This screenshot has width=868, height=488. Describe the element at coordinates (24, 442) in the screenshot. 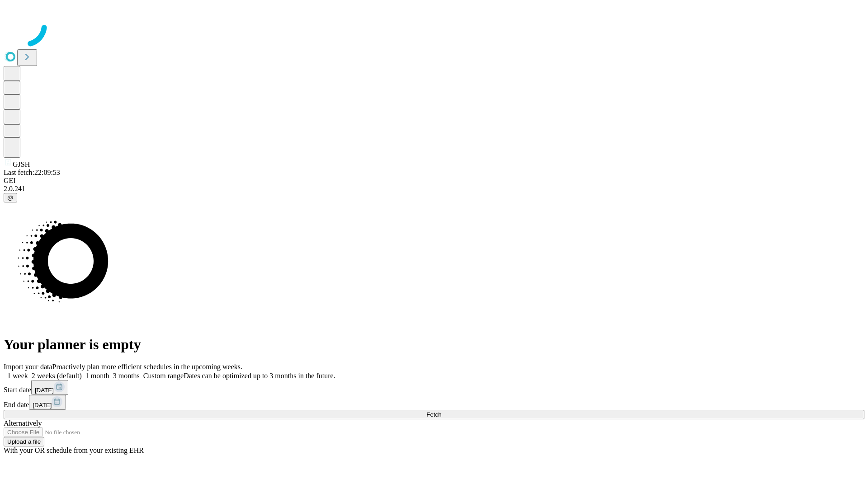

I see `button: Upload a file` at that location.